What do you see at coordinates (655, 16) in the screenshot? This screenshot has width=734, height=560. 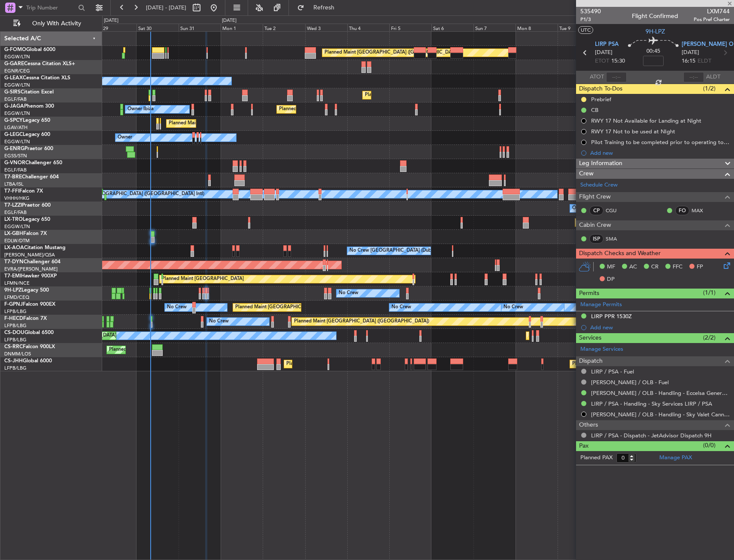 I see `div: Flight Confirmed` at bounding box center [655, 16].